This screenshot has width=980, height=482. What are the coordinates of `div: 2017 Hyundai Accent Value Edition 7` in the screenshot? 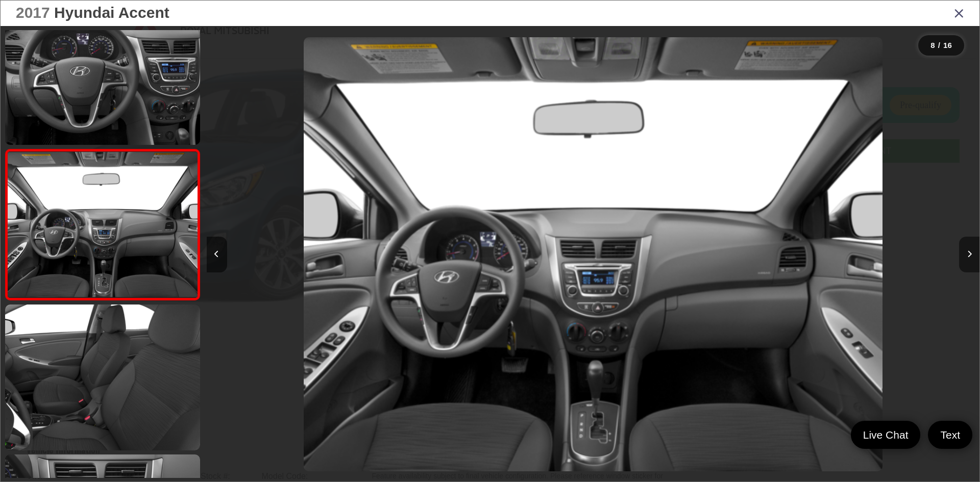 It's located at (592, 254).